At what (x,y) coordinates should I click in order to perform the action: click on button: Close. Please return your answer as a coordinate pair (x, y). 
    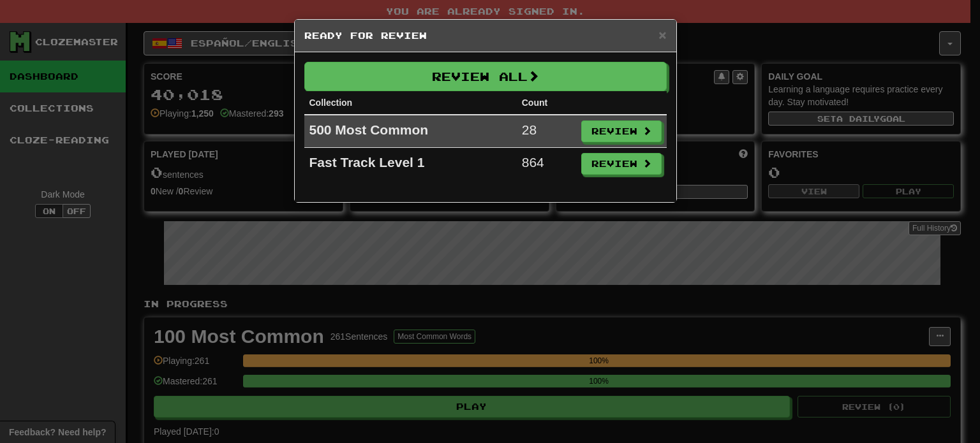
    Looking at the image, I should click on (662, 35).